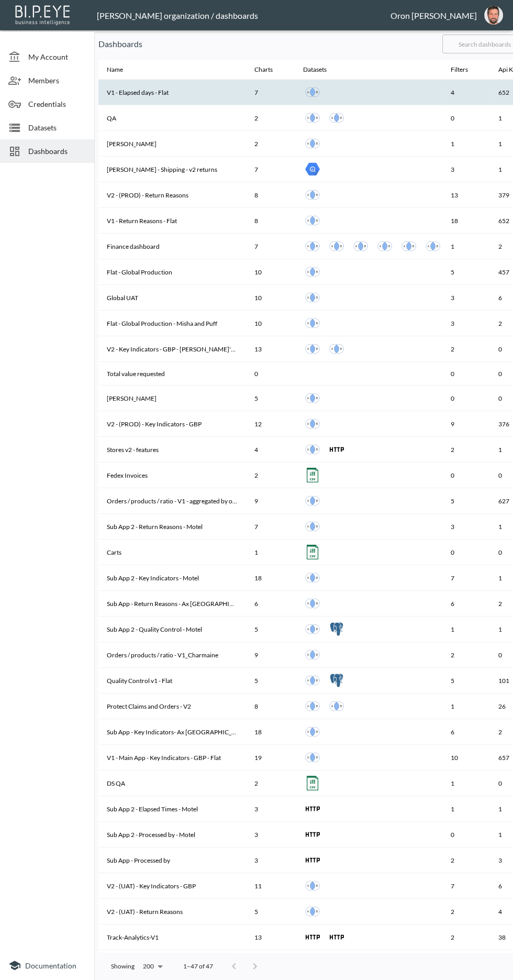 The height and width of the screenshot is (980, 513). I want to click on a: Shopify Orders + Swap Returns V1, so click(313, 501).